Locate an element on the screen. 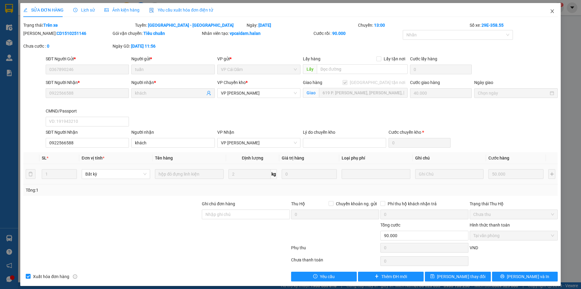 The height and width of the screenshot is (289, 581). span: Tại văn phòng is located at coordinates (514, 235).